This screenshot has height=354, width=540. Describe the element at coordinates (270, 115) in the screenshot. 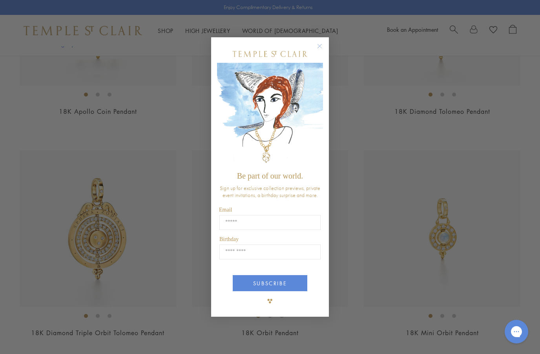

I see `img: c4a9eb12-d91a-4d4a-8ee0-386386f4f338.jpeg` at that location.